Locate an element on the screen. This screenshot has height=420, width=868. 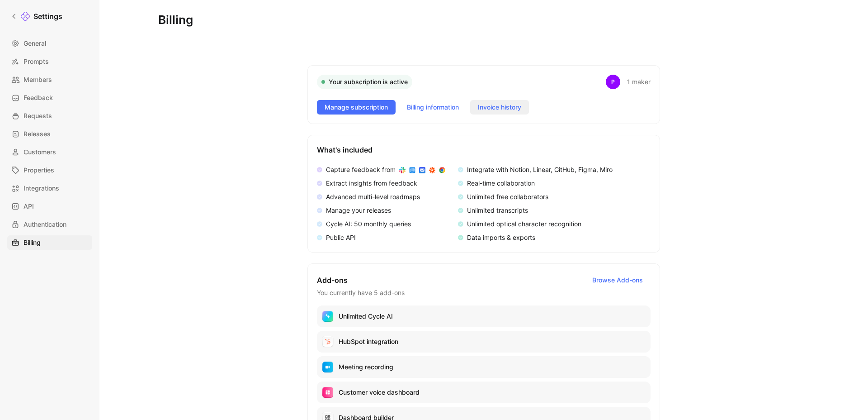
div: Your subscription is active is located at coordinates (364, 82).